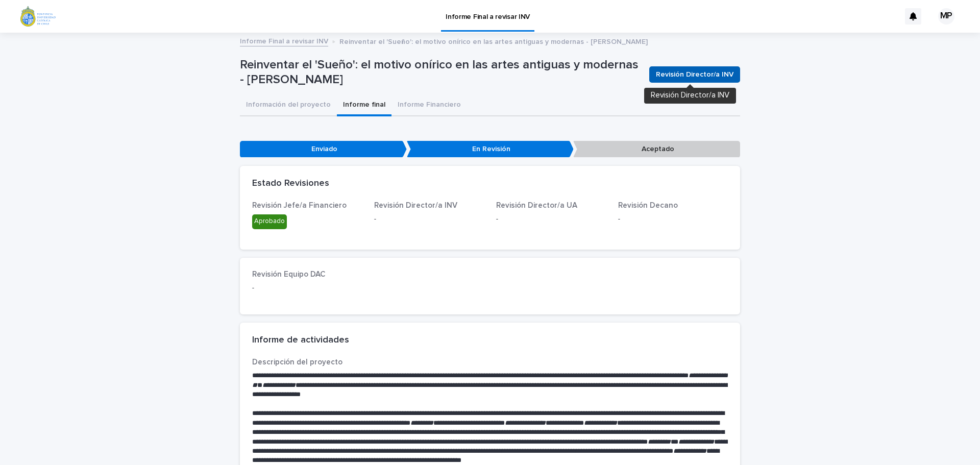 This screenshot has width=980, height=465. What do you see at coordinates (301, 340) in the screenshot?
I see `h2: Informe de actividades` at bounding box center [301, 340].